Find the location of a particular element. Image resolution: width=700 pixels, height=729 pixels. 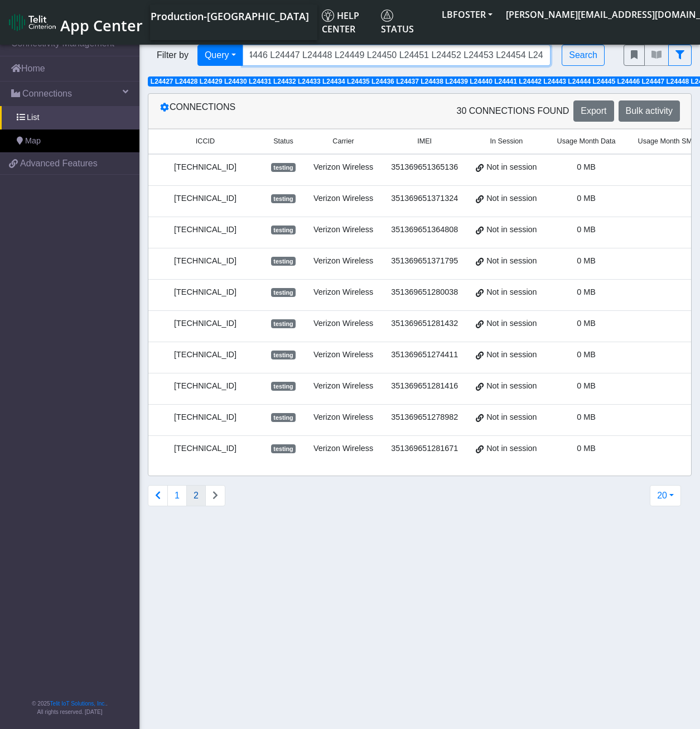

span: Usage Month Data is located at coordinates (587, 141).